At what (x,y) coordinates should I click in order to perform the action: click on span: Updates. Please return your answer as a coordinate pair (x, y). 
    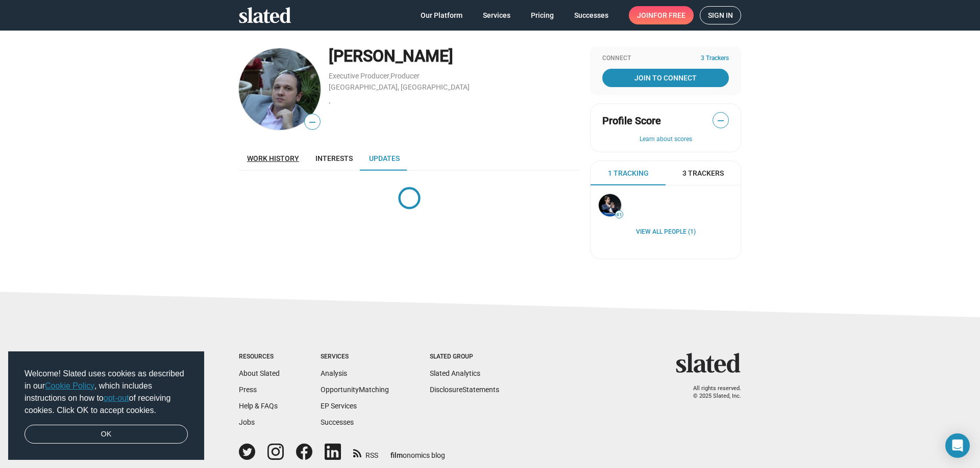
    Looking at the image, I should click on (384, 159).